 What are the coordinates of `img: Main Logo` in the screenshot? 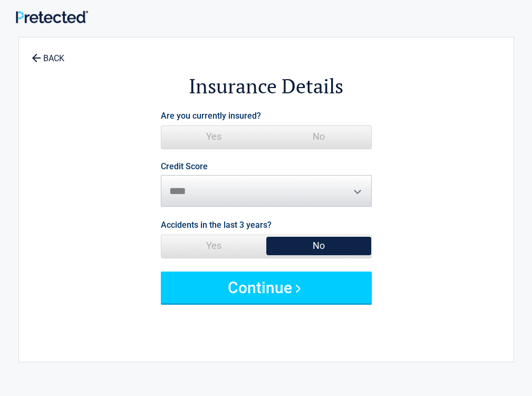 It's located at (52, 17).